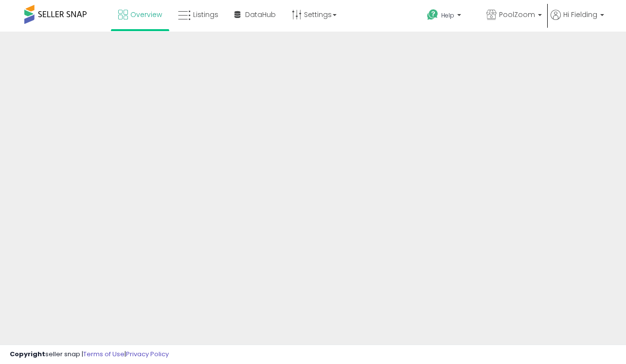  I want to click on div: seller snap | |, so click(89, 355).